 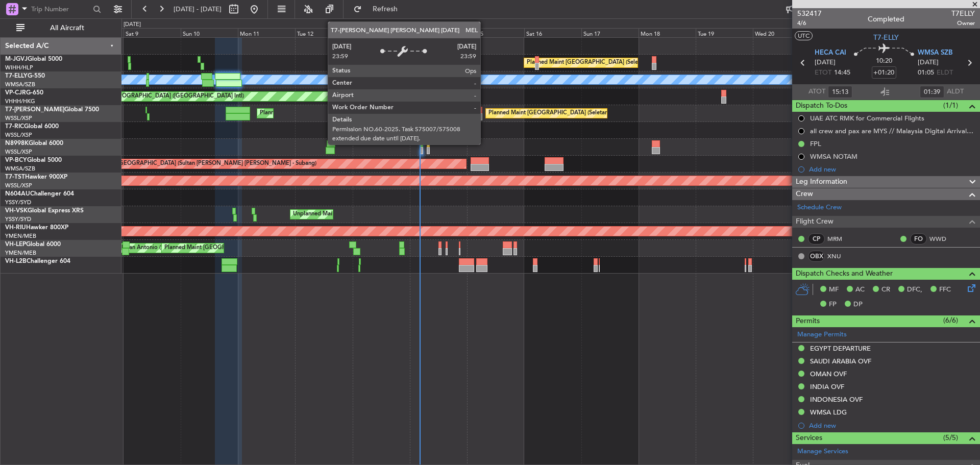 I want to click on a: VP-BCYGlobal 5000, so click(x=33, y=160).